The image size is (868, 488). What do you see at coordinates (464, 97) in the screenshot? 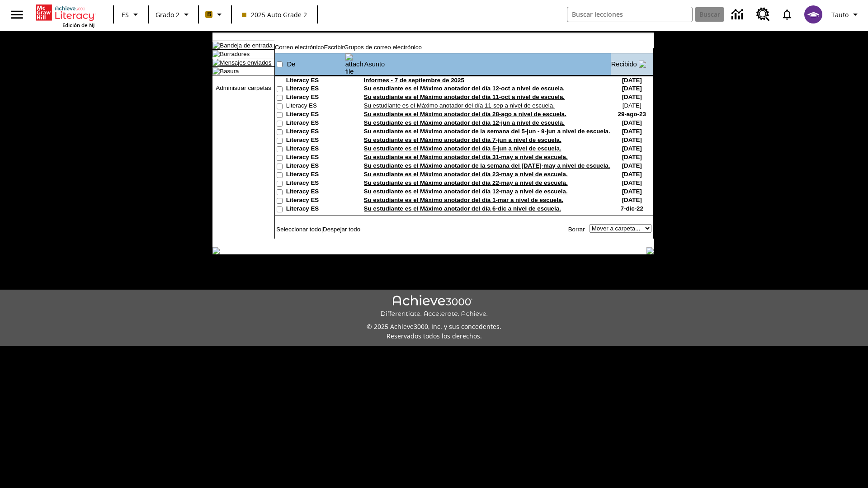
I see `a: Su estudiante es el Máximo anotador del día 11-oct a nivel de escuela.` at bounding box center [464, 97].